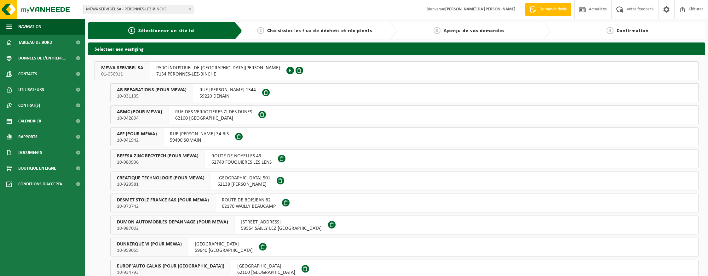 Image resolution: width=708 pixels, height=276 pixels. I want to click on span: ROUTE DE BOISJEAN 82, so click(249, 201).